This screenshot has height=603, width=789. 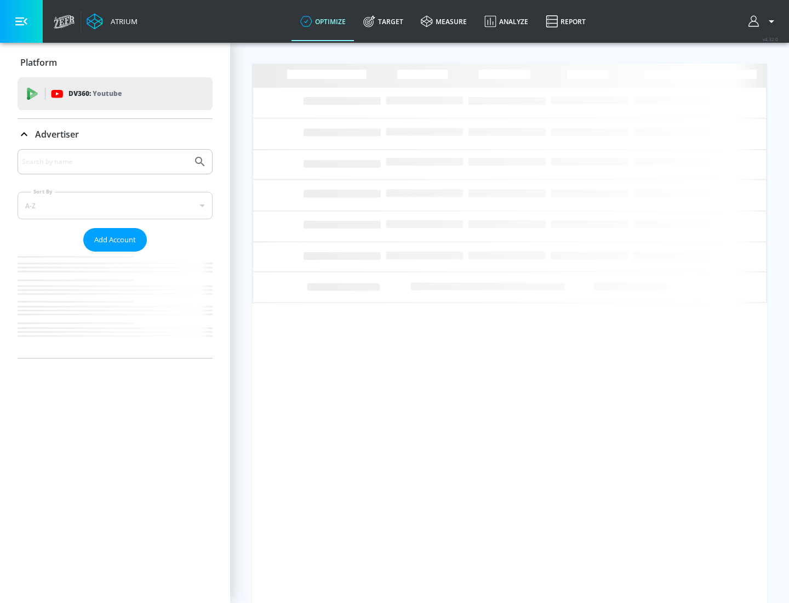 I want to click on a: optimize, so click(x=323, y=21).